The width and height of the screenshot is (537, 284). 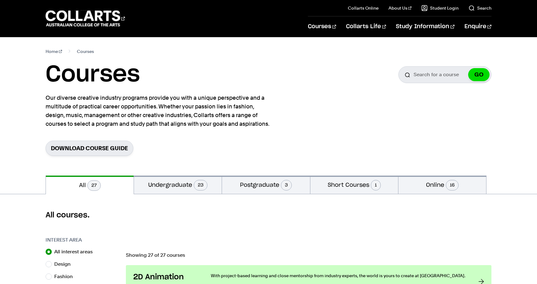 I want to click on button: Online16, so click(x=442, y=185).